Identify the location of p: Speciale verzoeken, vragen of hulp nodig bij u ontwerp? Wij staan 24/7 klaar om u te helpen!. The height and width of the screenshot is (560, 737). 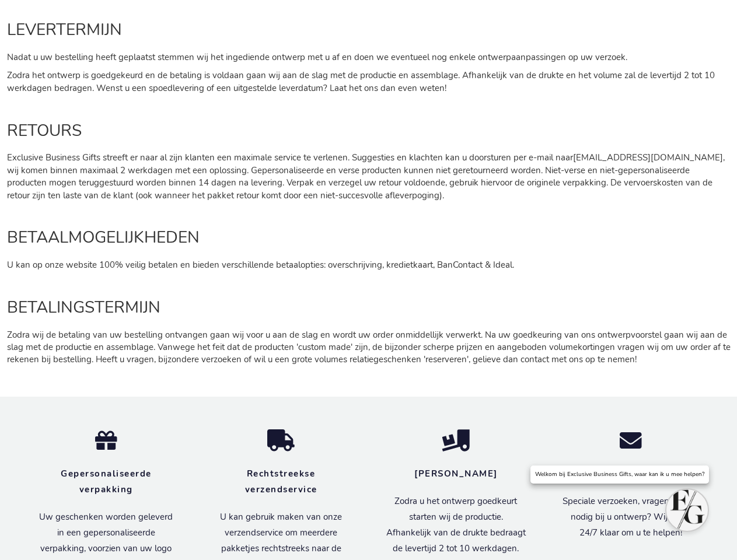
(631, 517).